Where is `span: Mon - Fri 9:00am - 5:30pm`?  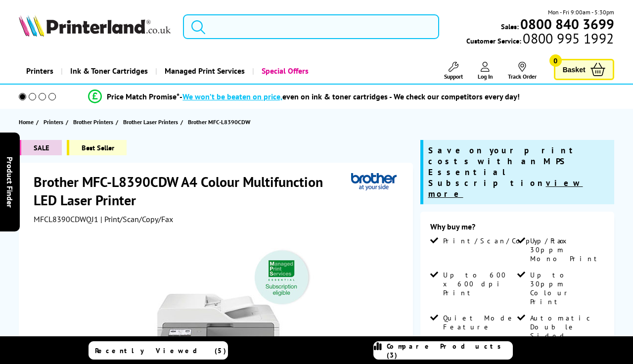
span: Mon - Fri 9:00am - 5:30pm is located at coordinates (582, 12).